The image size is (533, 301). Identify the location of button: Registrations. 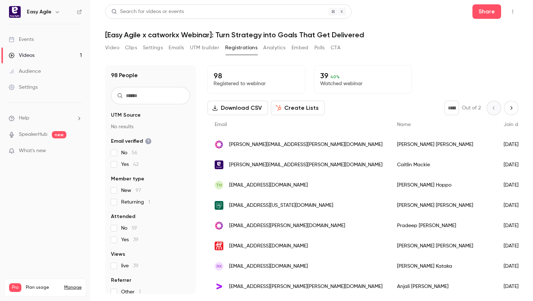
(241, 48).